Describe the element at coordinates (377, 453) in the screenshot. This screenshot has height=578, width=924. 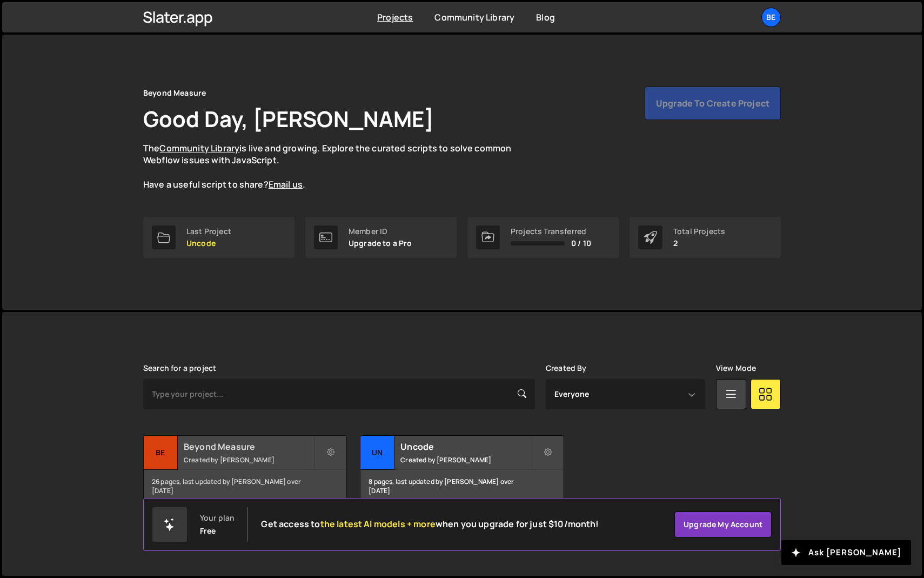
I see `div: Un` at that location.